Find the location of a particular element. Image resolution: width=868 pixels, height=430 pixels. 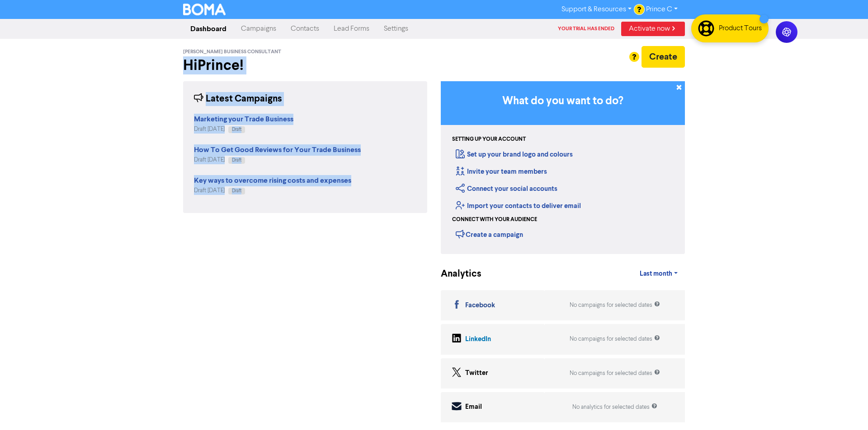

a: Lead Forms is located at coordinates (351, 29).